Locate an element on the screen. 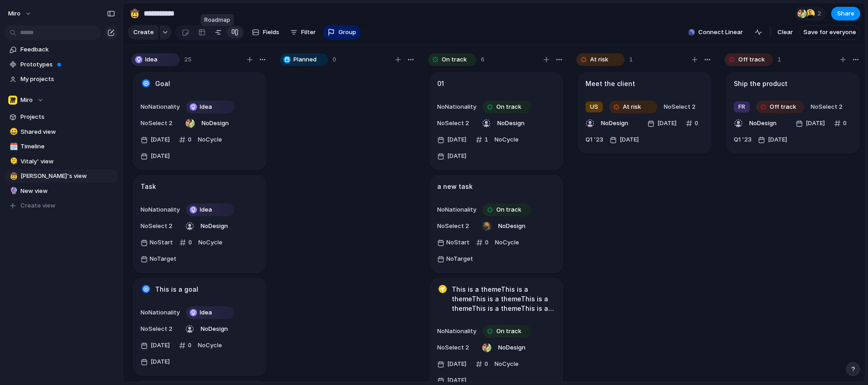 Image resolution: width=868 pixels, height=385 pixels. button: Filter is located at coordinates (303, 33).